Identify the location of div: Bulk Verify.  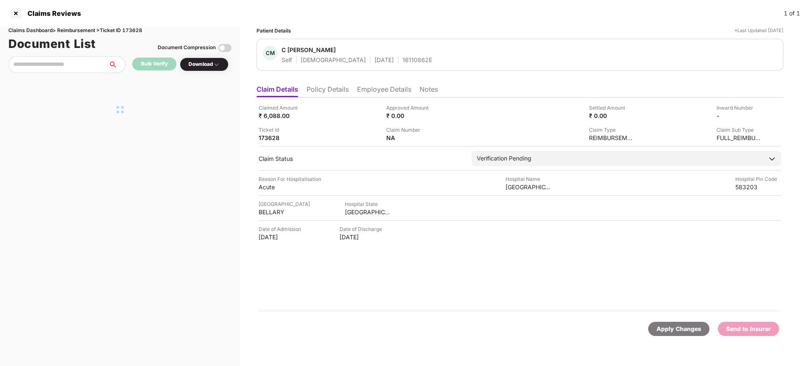
(154, 64).